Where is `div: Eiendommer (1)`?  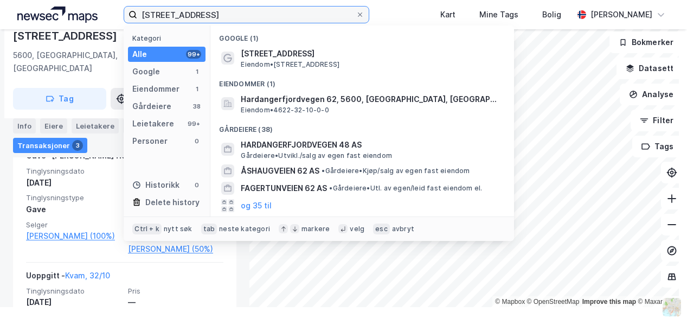
div: Eiendommer (1) is located at coordinates (362, 81).